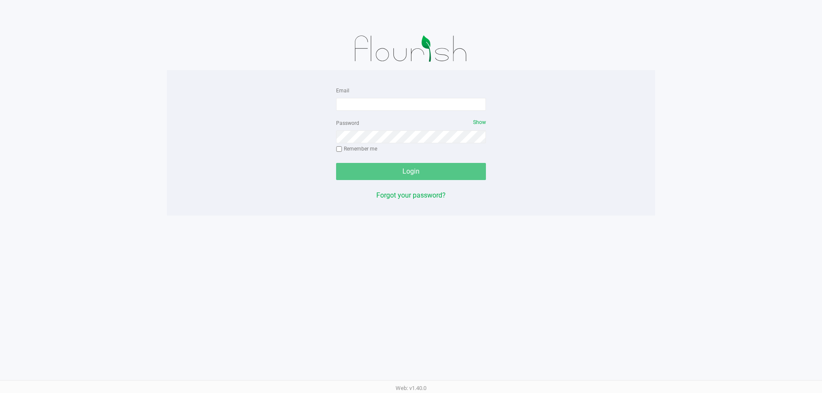  Describe the element at coordinates (348, 123) in the screenshot. I see `label: Password` at that location.